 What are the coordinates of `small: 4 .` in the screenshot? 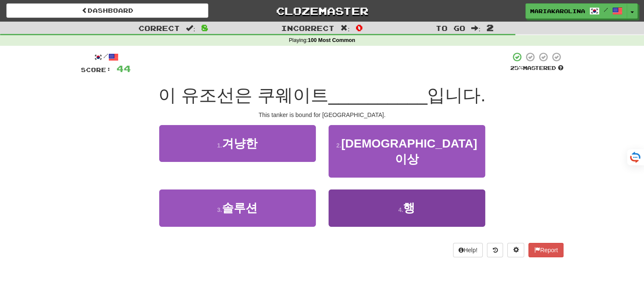 It's located at (401, 210).